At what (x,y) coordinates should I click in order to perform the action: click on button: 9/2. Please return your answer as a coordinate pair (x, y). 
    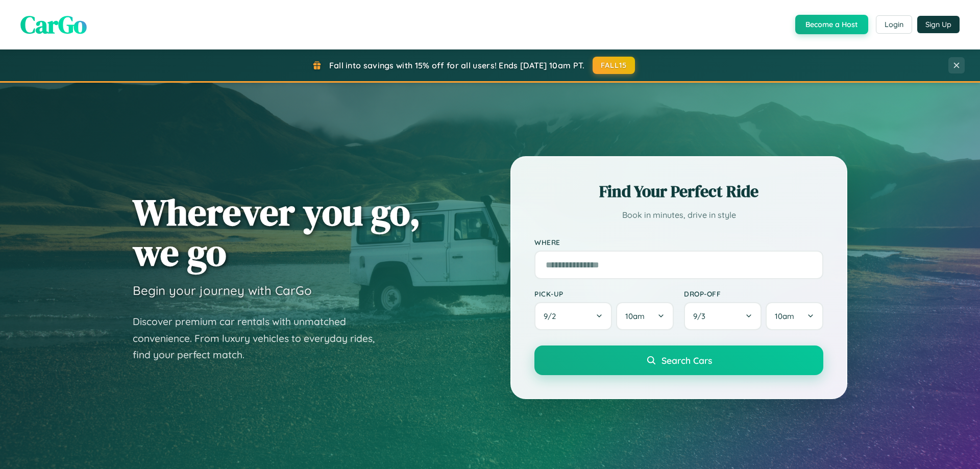
    Looking at the image, I should click on (573, 316).